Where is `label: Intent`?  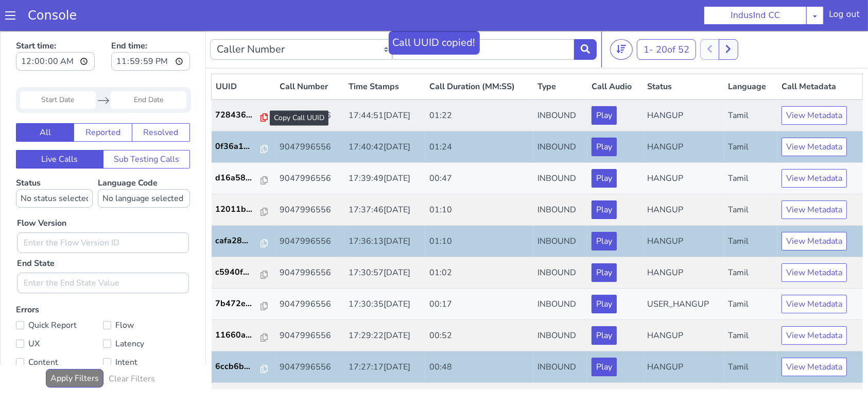 label: Intent is located at coordinates (146, 331).